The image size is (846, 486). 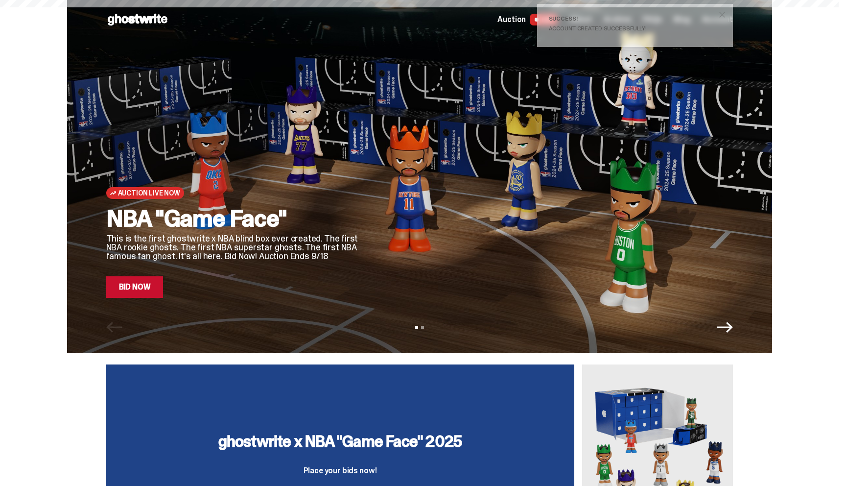 What do you see at coordinates (512, 20) in the screenshot?
I see `span: Auction` at bounding box center [512, 20].